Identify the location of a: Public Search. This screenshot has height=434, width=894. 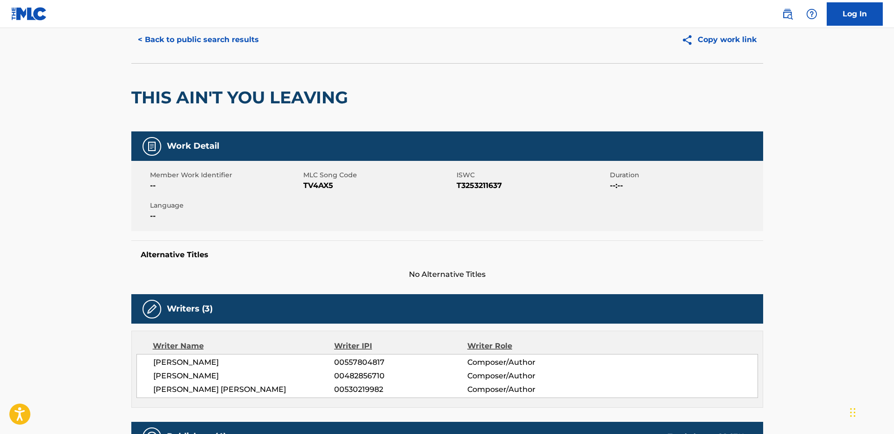
(788, 14).